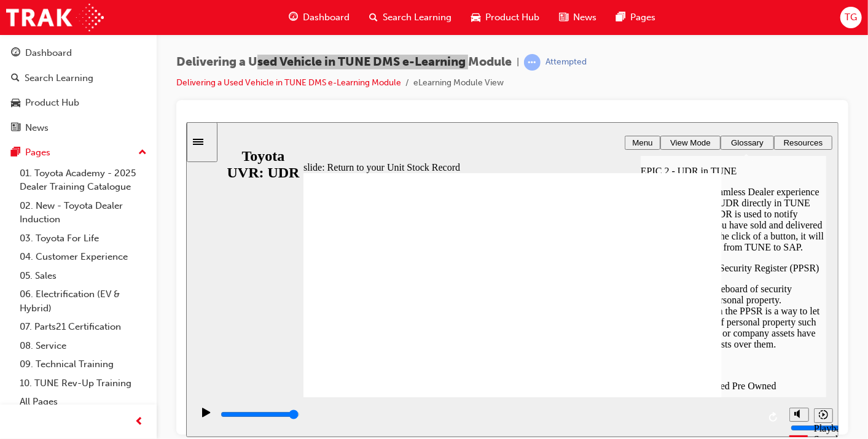 The height and width of the screenshot is (439, 868). What do you see at coordinates (560, 20) in the screenshot?
I see `button: Glossary` at bounding box center [560, 20].